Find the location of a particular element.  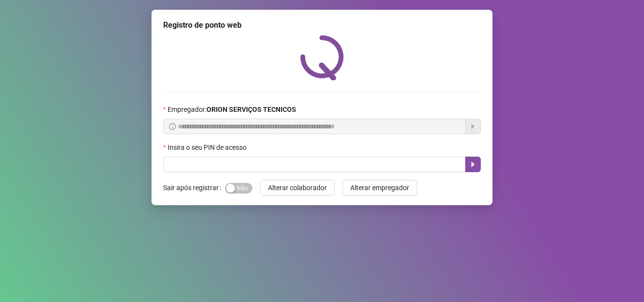

button: Alterar colaborador is located at coordinates (297, 187).